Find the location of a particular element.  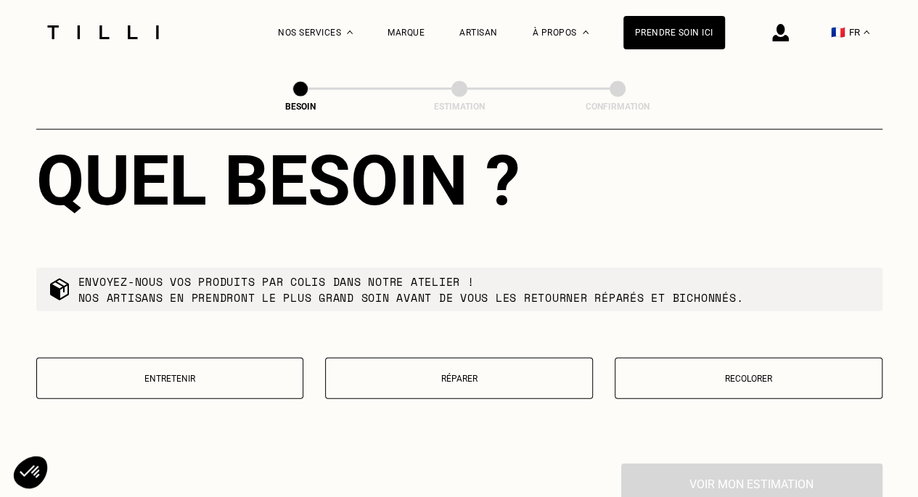

div: Marque is located at coordinates (406, 33).